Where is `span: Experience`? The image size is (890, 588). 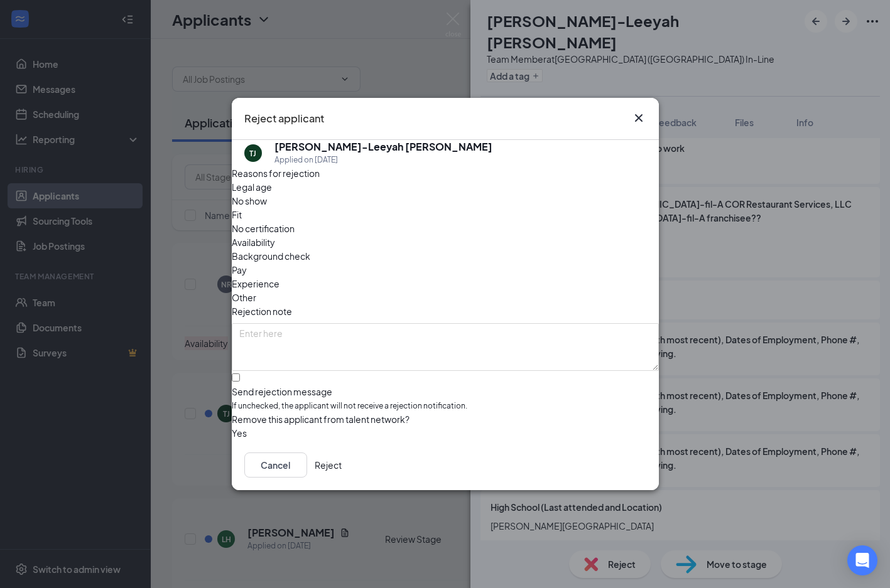 span: Experience is located at coordinates (256, 284).